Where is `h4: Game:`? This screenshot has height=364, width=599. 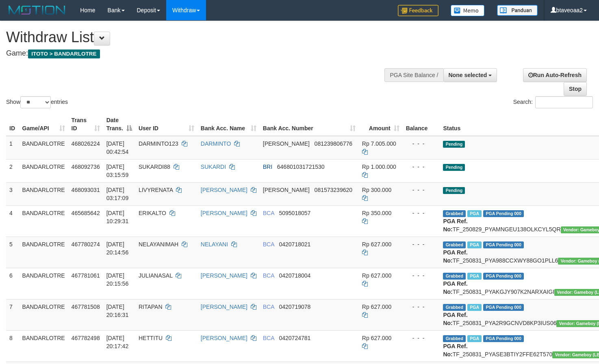
h4: Game: is located at coordinates (198, 54).